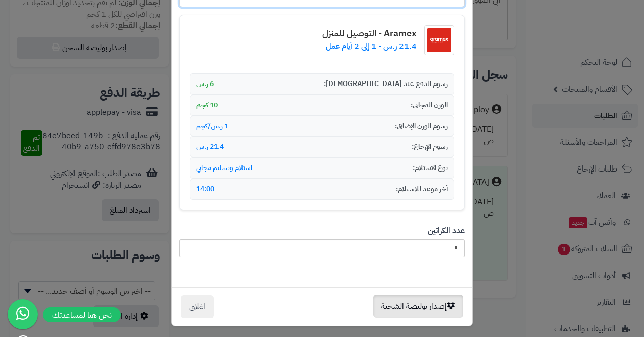 This screenshot has width=644, height=337. Describe the element at coordinates (430, 168) in the screenshot. I see `span: نوع الاستلام:` at that location.